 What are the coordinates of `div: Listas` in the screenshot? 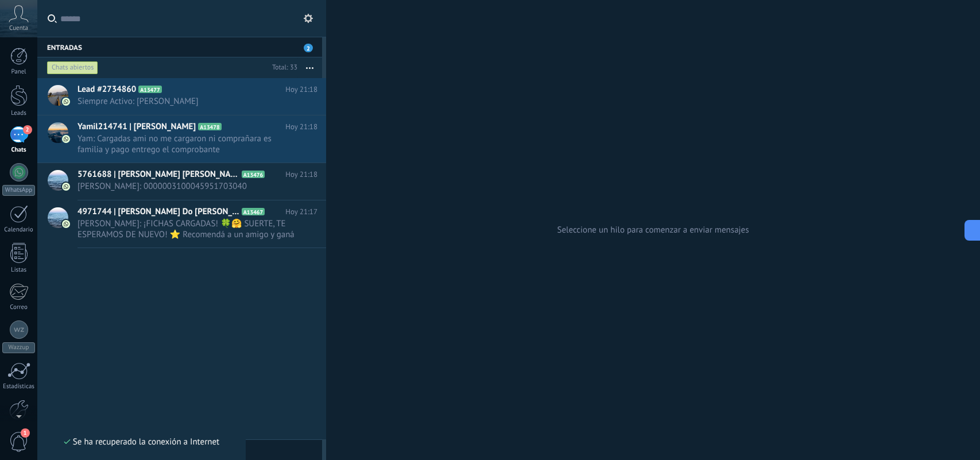 It's located at (19, 270).